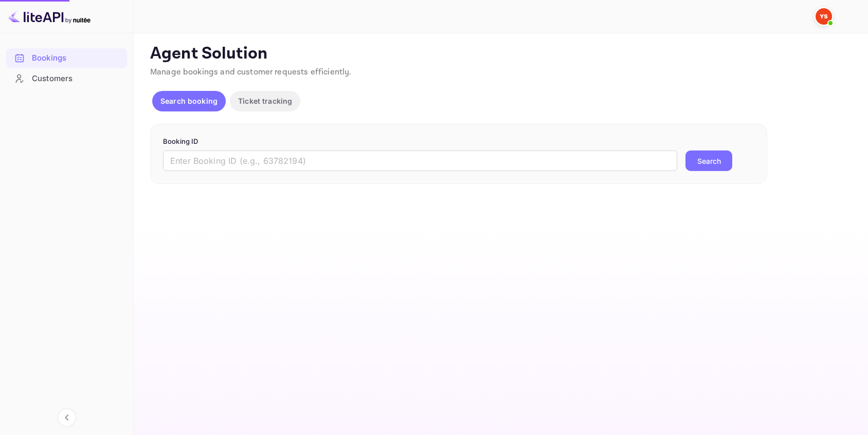 Image resolution: width=868 pixels, height=435 pixels. Describe the element at coordinates (420, 161) in the screenshot. I see `input: Enter Booking ID (e.g., 63782194)` at that location.